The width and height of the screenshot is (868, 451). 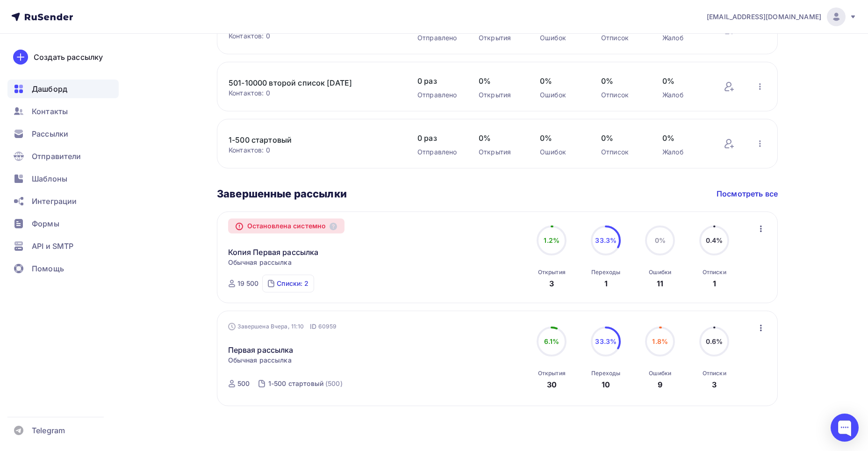 I want to click on h3: Завершенные рассылки, so click(x=282, y=193).